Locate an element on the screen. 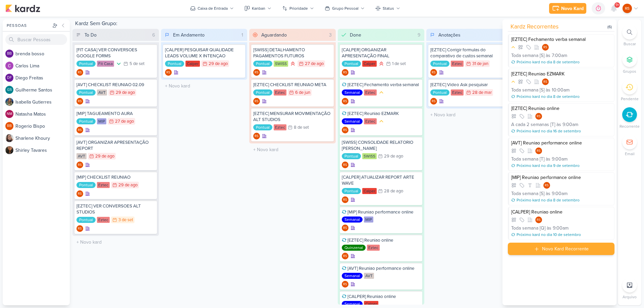 This screenshot has width=644, height=308. div: [FIT CASA] VER CONVERSOES GOOGLE FORMS is located at coordinates (116, 53).